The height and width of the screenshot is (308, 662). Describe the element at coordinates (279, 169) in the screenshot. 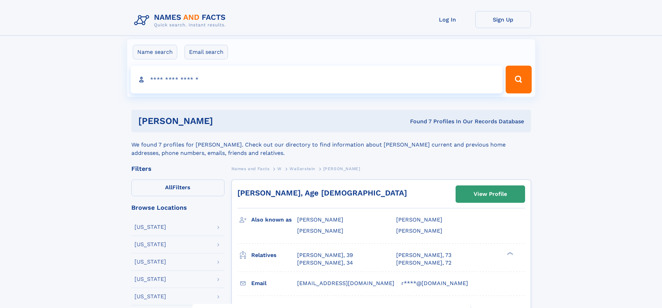

I see `a: W` at that location.